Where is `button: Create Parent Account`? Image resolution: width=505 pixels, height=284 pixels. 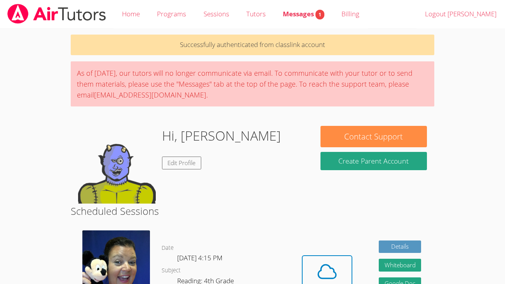
button: Create Parent Account is located at coordinates (373, 161).